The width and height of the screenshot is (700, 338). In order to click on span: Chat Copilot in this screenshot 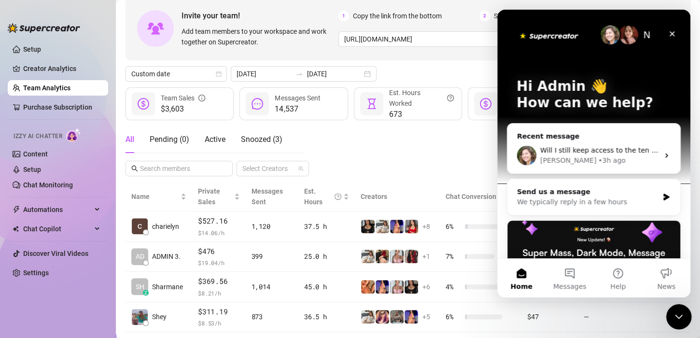, I will do `click(57, 229)`.